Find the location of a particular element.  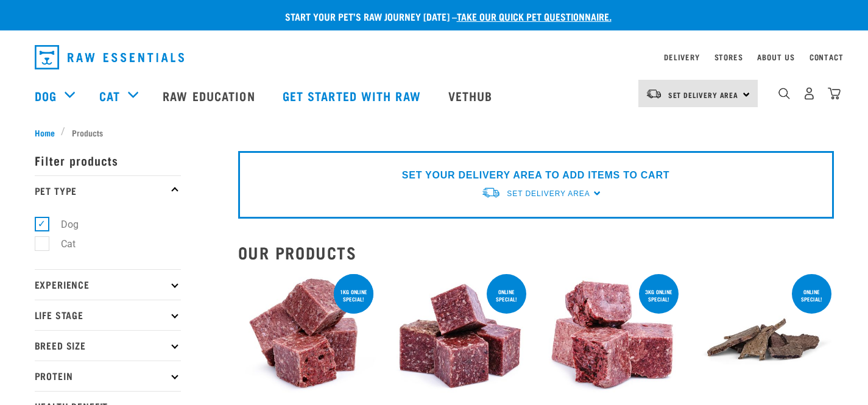

a: Home is located at coordinates (48, 132).